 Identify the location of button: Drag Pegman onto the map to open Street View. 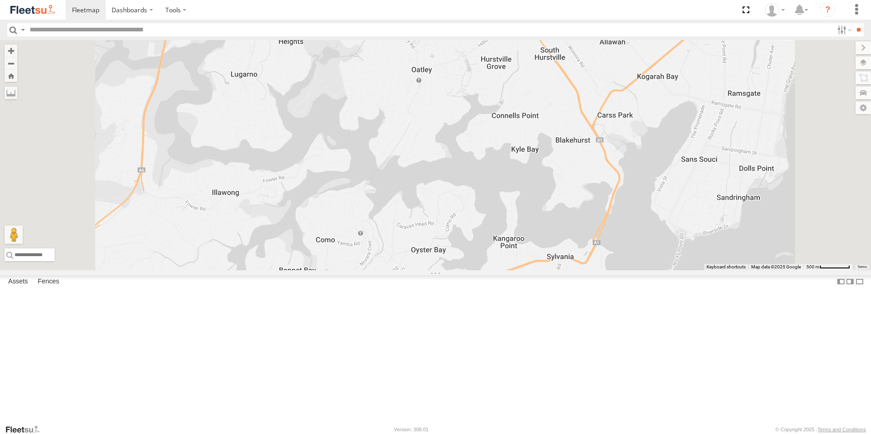
(14, 235).